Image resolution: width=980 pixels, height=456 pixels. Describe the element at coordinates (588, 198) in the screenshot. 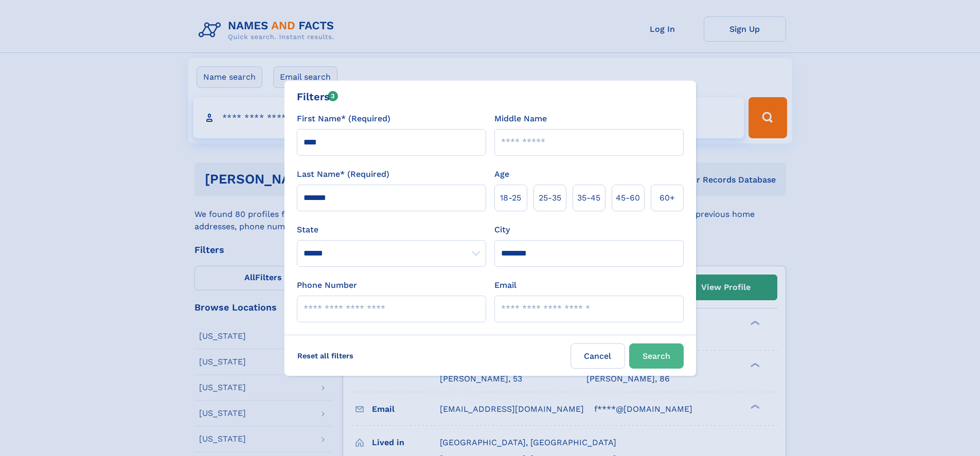

I see `span: 35‑45` at that location.